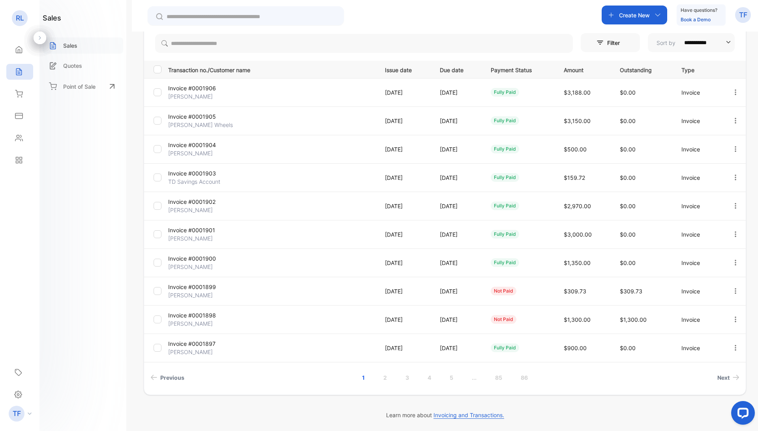 Image resolution: width=758 pixels, height=431 pixels. What do you see at coordinates (172, 378) in the screenshot?
I see `span: Previous` at bounding box center [172, 378].